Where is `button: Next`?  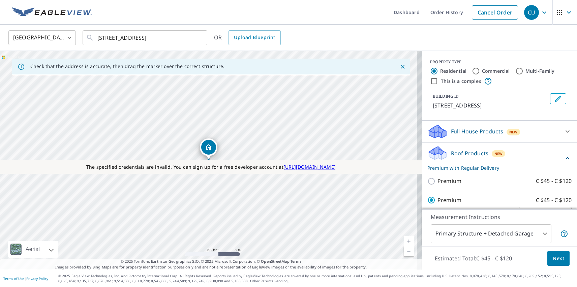
button: Next is located at coordinates (558, 258).